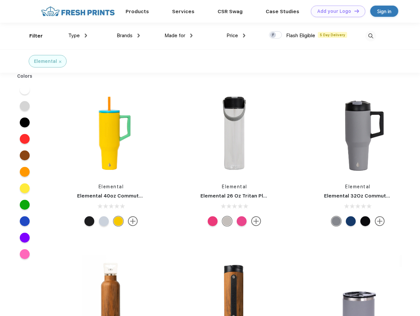 The width and height of the screenshot is (420, 316). I want to click on div: Navy, so click(350, 221).